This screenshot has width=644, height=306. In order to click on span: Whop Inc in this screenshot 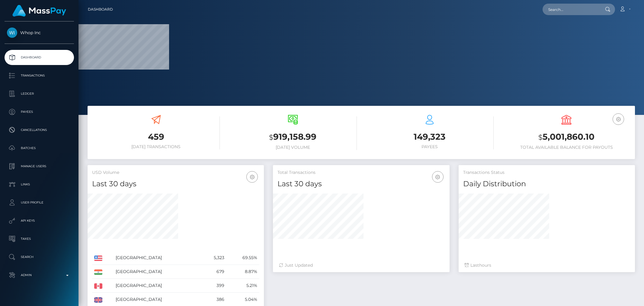, I will do `click(39, 32)`.